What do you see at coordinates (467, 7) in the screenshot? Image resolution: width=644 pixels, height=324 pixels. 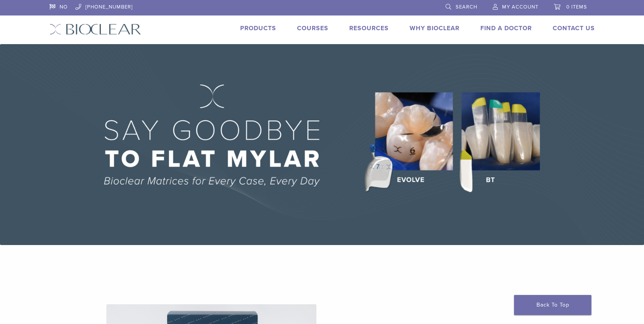 I see `span: Search` at bounding box center [467, 7].